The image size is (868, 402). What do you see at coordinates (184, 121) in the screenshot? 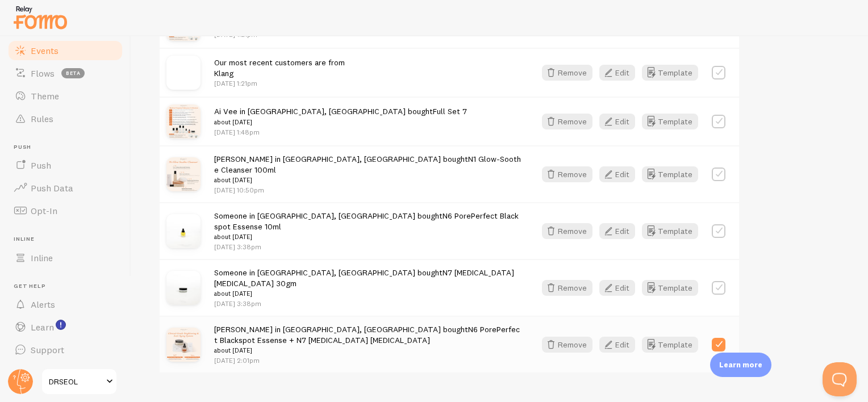
I see `img: 52ae5fac3c010d4e065c1765222c140_small.jpg` at bounding box center [184, 121].